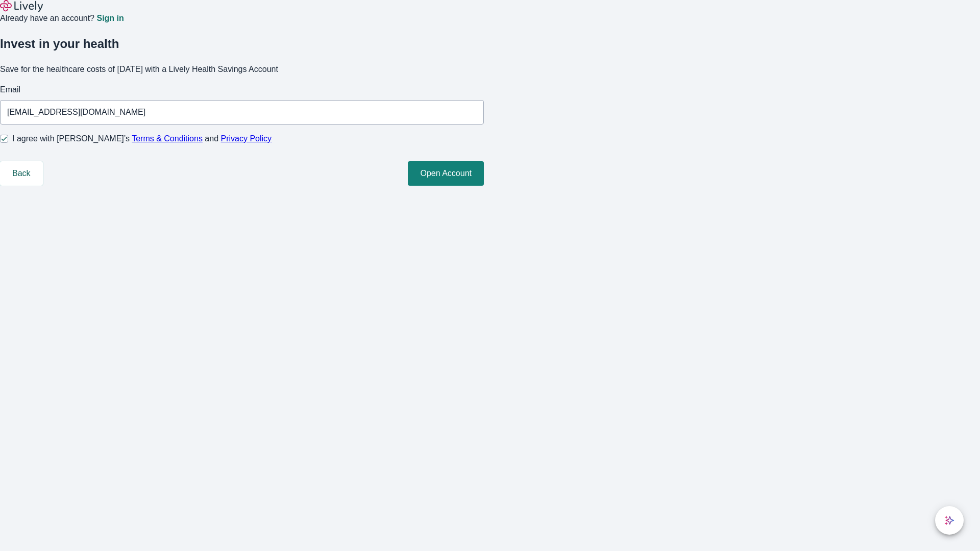 The width and height of the screenshot is (980, 551). I want to click on svg: Lively AI Assistant, so click(949, 521).